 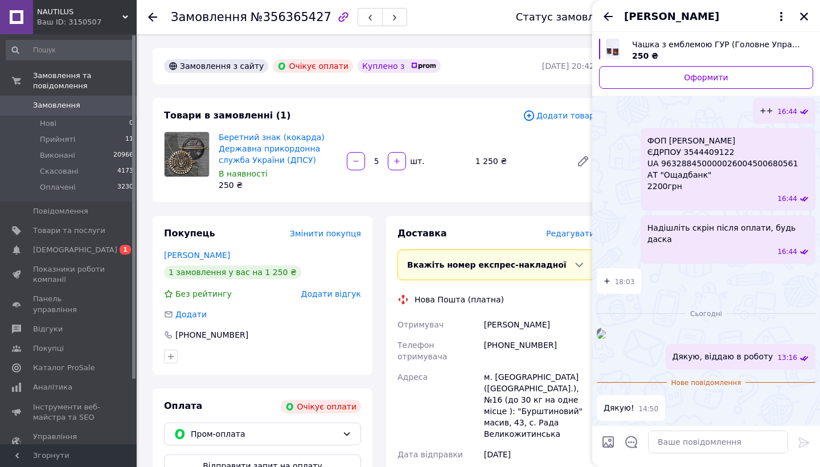 I want to click on button: Відкрити шаблони відповідей, so click(x=631, y=442).